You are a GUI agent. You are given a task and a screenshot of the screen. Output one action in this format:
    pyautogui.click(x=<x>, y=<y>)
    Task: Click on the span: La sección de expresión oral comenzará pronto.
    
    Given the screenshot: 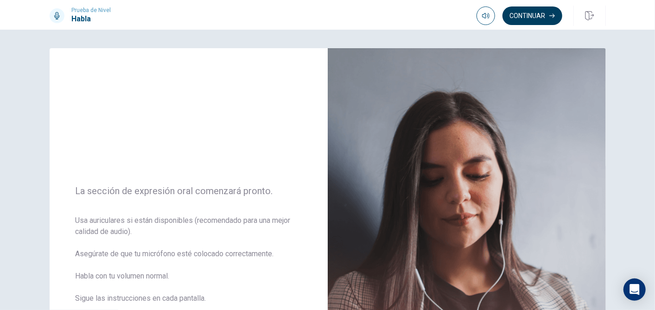 What is the action you would take?
    pyautogui.click(x=189, y=191)
    